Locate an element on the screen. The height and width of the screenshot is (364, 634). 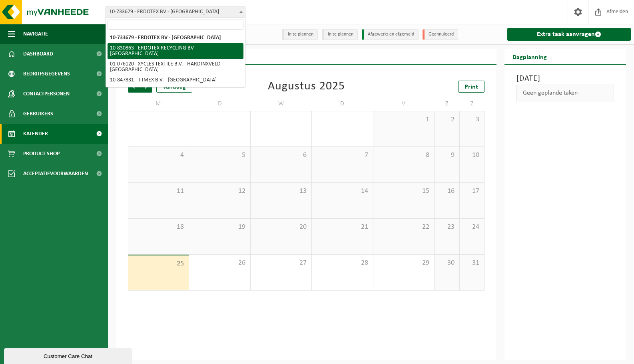
span: 2 is located at coordinates (446, 120).